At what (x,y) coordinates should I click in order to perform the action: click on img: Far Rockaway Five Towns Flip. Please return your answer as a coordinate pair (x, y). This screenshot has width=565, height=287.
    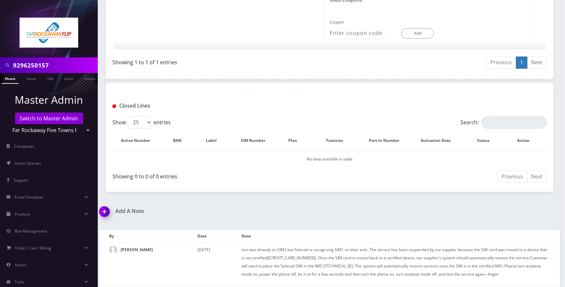
    Looking at the image, I should click on (49, 33).